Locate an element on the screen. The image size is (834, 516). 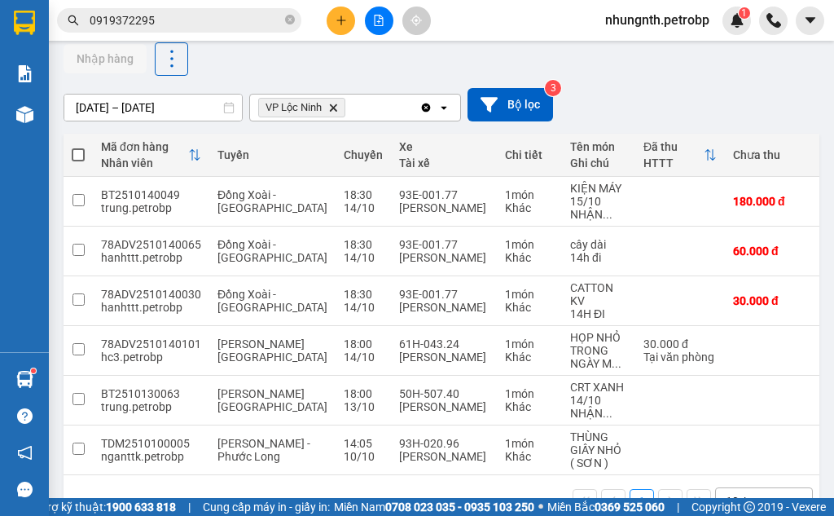
div: HTTT is located at coordinates (674, 163).